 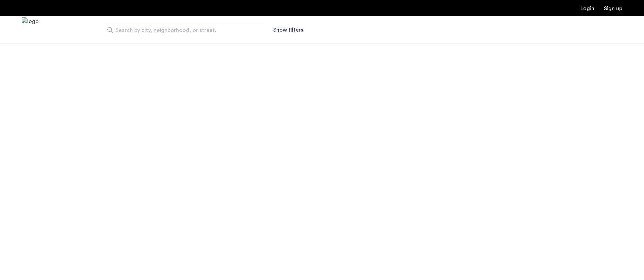 What do you see at coordinates (289, 30) in the screenshot?
I see `button: Show or hide filters` at bounding box center [289, 30].